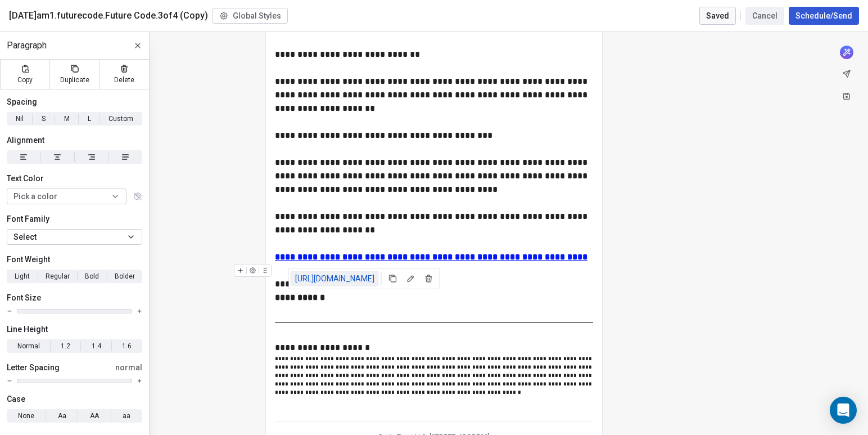 This screenshot has height=435, width=868. Describe the element at coordinates (27, 329) in the screenshot. I see `span: Line Height` at that location.